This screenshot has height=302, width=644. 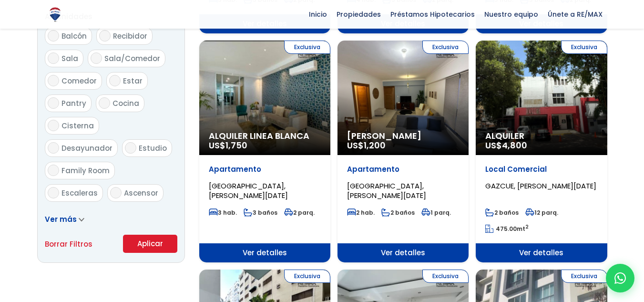 I want to click on sup: 2, so click(x=527, y=227).